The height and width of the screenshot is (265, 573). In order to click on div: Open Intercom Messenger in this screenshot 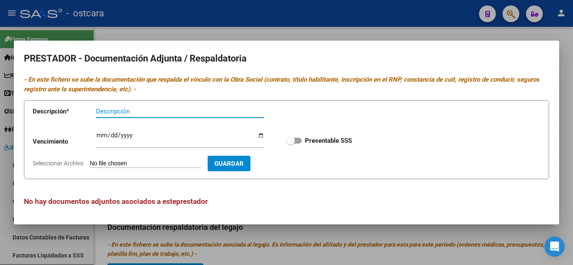, I will do `click(554, 247)`.